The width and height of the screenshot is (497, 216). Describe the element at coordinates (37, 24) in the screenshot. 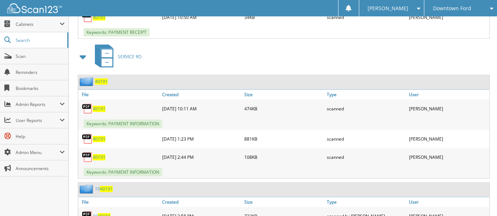

I see `span: Cabinets` at that location.